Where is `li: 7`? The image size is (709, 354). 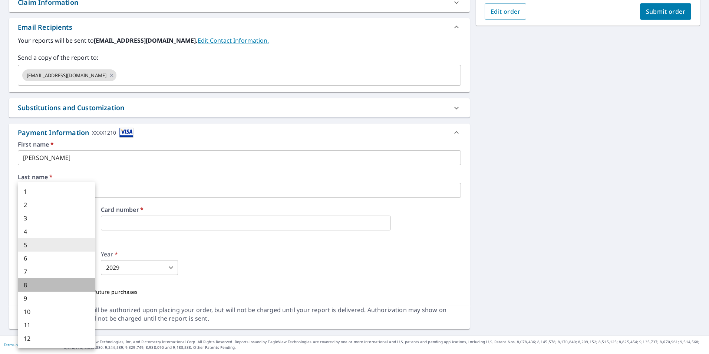 li: 7 is located at coordinates (56, 271).